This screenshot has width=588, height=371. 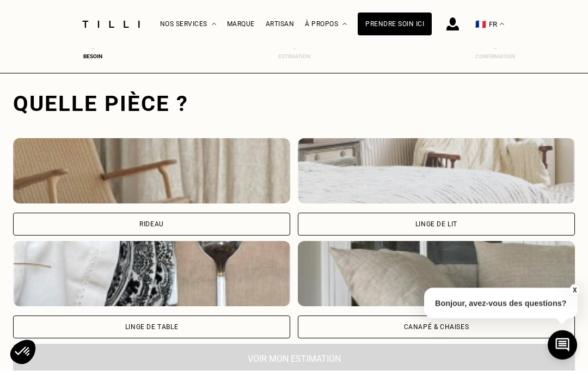 I want to click on button: 🇫🇷 FR, so click(x=490, y=24).